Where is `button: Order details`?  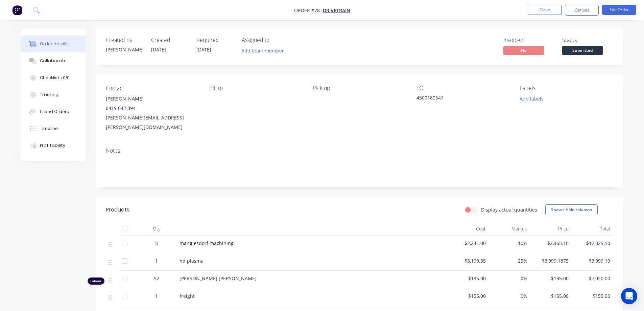 button: Order details is located at coordinates (54, 44).